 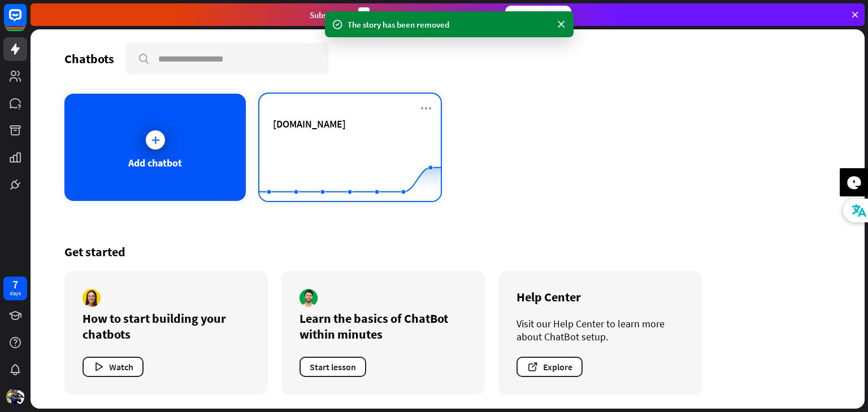 What do you see at coordinates (549, 367) in the screenshot?
I see `button: Explore` at bounding box center [549, 367].